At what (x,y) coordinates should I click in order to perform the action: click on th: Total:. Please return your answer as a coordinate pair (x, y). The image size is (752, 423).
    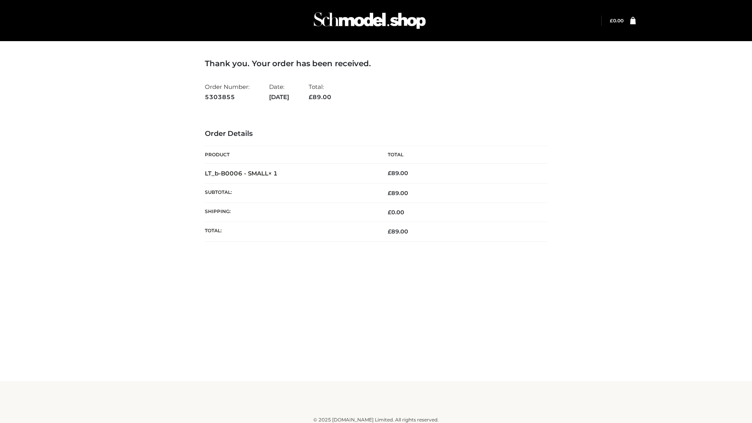
    Looking at the image, I should click on (290, 231).